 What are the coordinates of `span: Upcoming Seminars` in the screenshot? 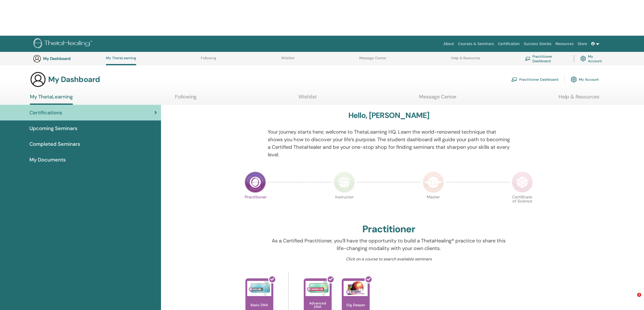 It's located at (53, 128).